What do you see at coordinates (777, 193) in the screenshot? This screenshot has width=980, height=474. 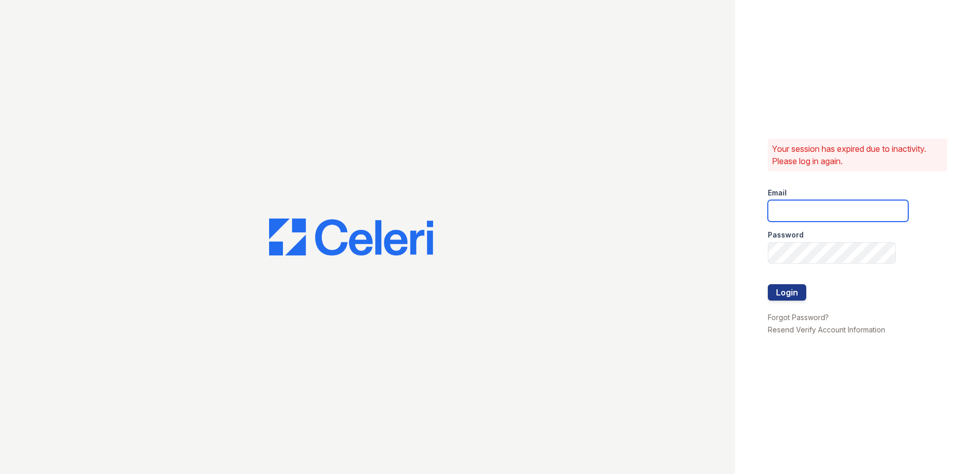 I see `label: Email` at bounding box center [777, 193].